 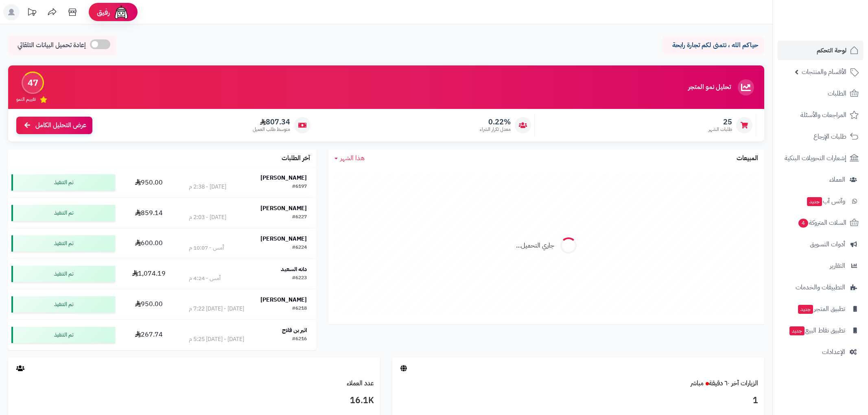 I want to click on span: هذا الشهر, so click(x=352, y=158).